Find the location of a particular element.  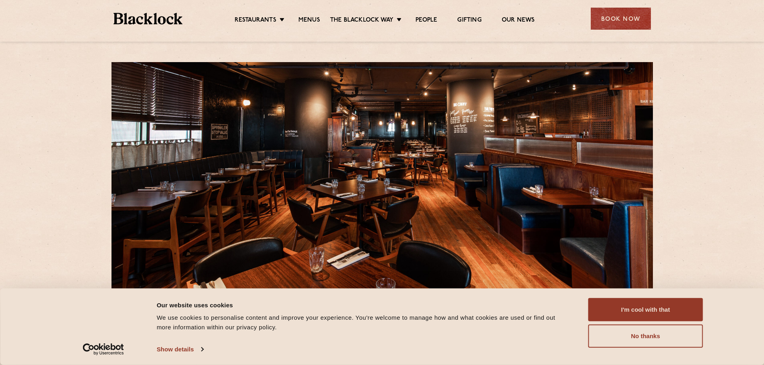

a: Usercentrics Cookiebot - opens in a new window is located at coordinates (103, 350).